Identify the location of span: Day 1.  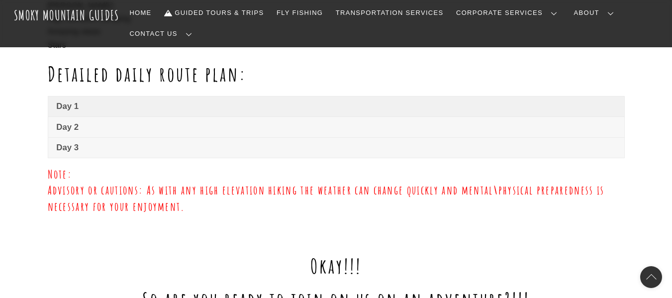
(336, 106).